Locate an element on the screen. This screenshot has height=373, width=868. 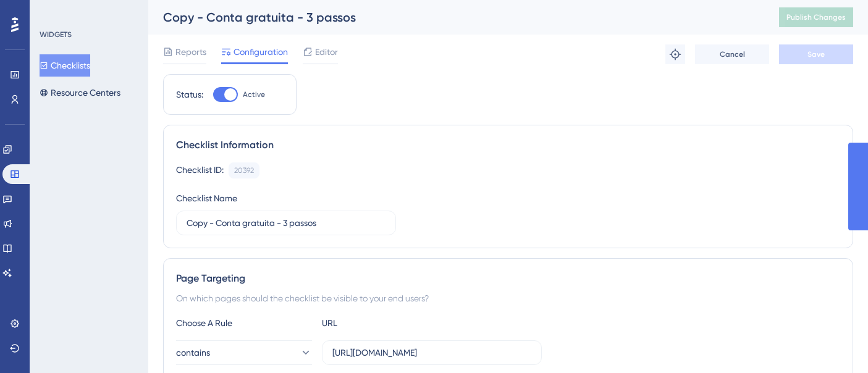
div: Status: is located at coordinates (190, 94).